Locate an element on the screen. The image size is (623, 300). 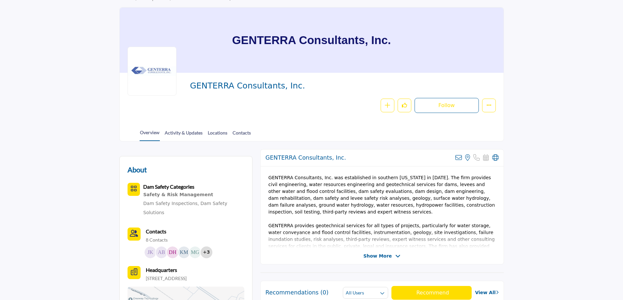
img: Douglas H. is located at coordinates (172, 252).